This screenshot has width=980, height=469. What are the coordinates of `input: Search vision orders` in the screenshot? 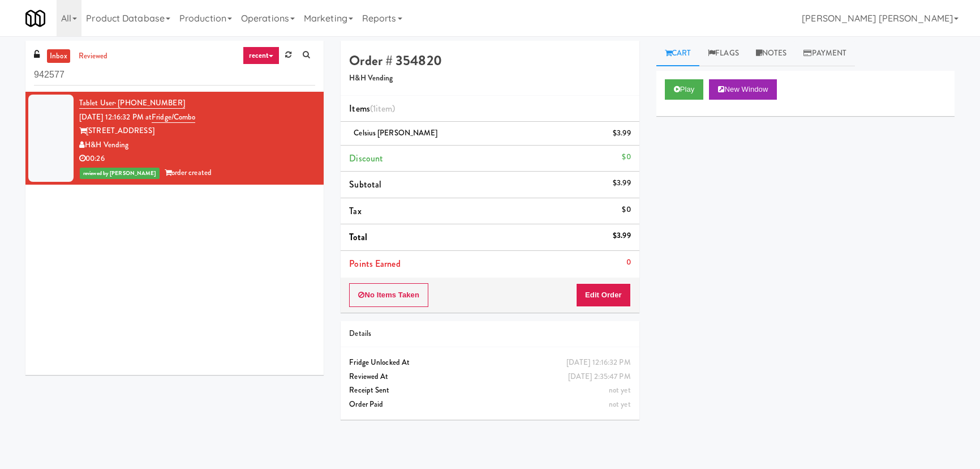 It's located at (174, 75).